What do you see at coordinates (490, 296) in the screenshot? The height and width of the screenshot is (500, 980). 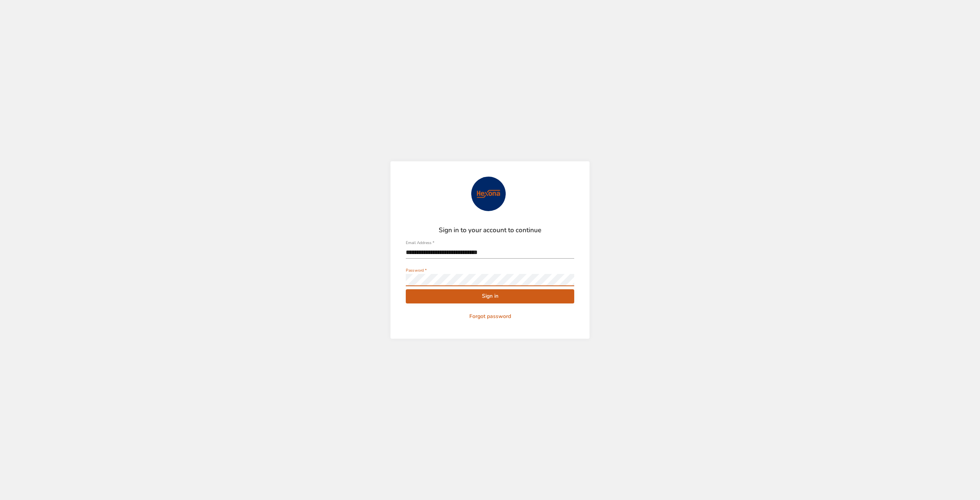 I see `span: Sign in` at bounding box center [490, 296].